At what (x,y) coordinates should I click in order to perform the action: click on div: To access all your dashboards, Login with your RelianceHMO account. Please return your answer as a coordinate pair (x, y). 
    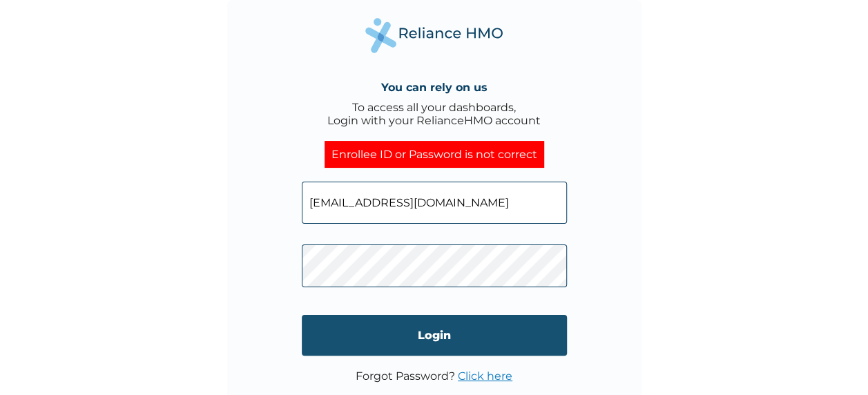
    Looking at the image, I should click on (434, 114).